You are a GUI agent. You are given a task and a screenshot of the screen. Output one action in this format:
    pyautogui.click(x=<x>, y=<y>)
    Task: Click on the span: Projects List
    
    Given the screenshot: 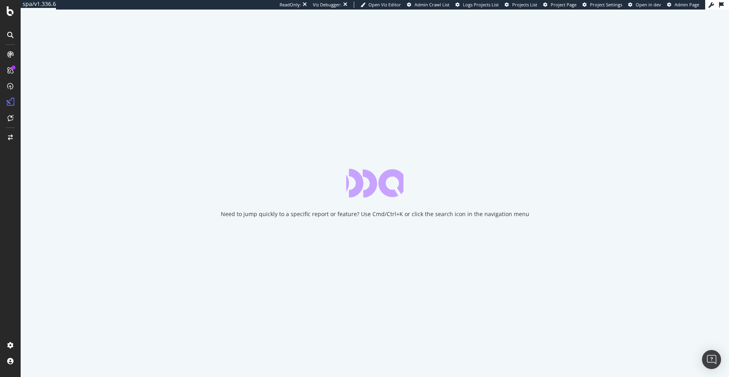 What is the action you would take?
    pyautogui.click(x=525, y=4)
    